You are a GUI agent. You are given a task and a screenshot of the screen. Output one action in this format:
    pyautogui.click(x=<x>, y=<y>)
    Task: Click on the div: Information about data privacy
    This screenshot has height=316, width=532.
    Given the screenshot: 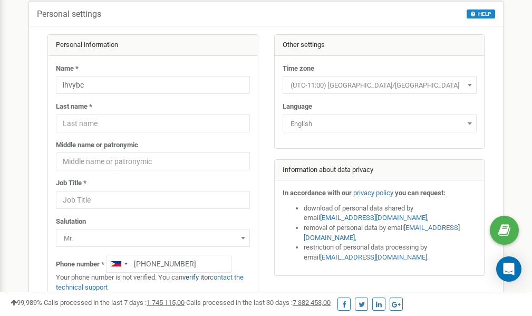 What is the action you would take?
    pyautogui.click(x=380, y=170)
    